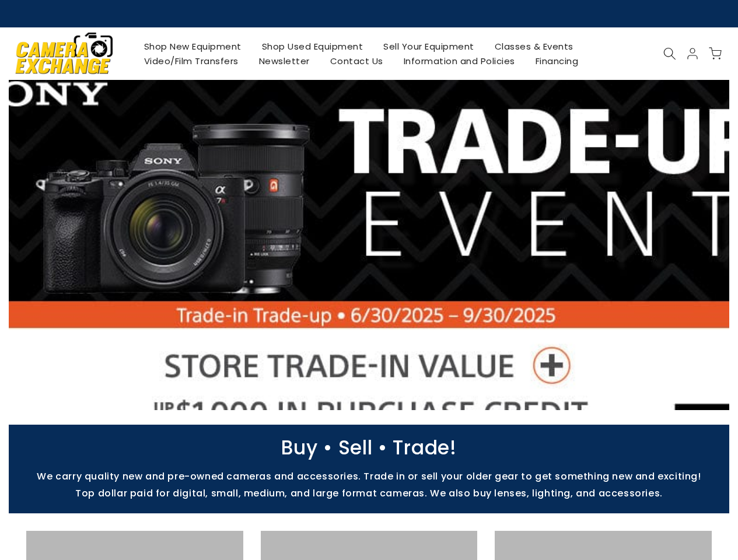 This screenshot has height=560, width=738. I want to click on a: Shop Used Equipment, so click(312, 46).